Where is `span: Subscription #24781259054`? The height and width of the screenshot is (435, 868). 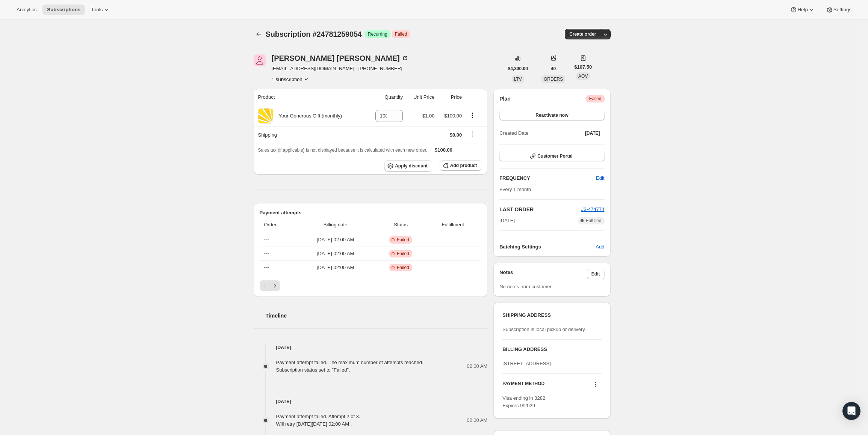
span: Subscription #24781259054 is located at coordinates (314, 34).